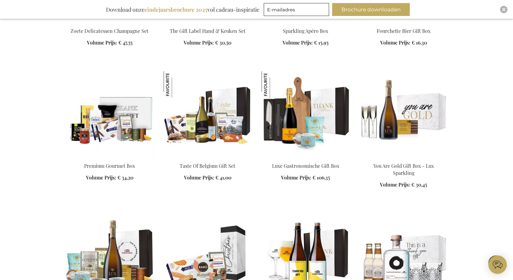 The height and width of the screenshot is (280, 513). What do you see at coordinates (207, 43) in the screenshot?
I see `a: Volume Prijs: € 30,50` at bounding box center [207, 43].